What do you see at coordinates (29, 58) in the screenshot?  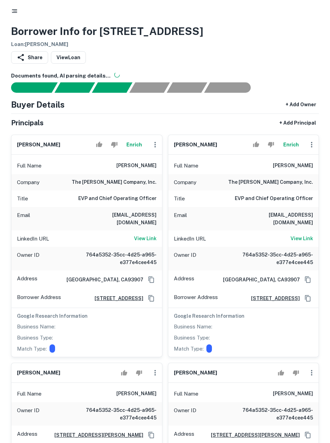 I see `button: Share` at bounding box center [29, 58].